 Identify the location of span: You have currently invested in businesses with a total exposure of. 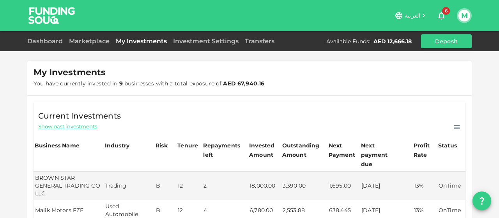
(149, 83).